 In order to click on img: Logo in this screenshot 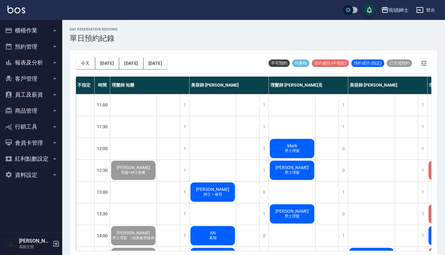, I will do `click(16, 9)`.